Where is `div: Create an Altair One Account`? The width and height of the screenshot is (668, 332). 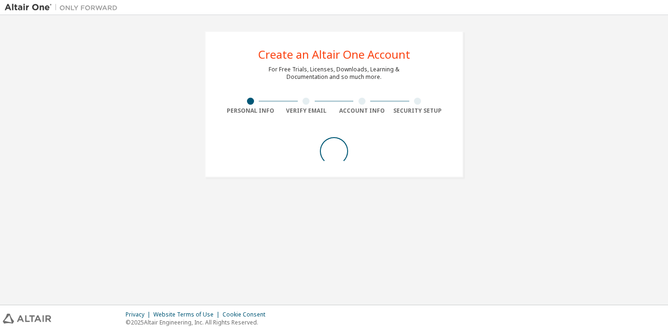
div: Create an Altair One Account is located at coordinates (334, 55).